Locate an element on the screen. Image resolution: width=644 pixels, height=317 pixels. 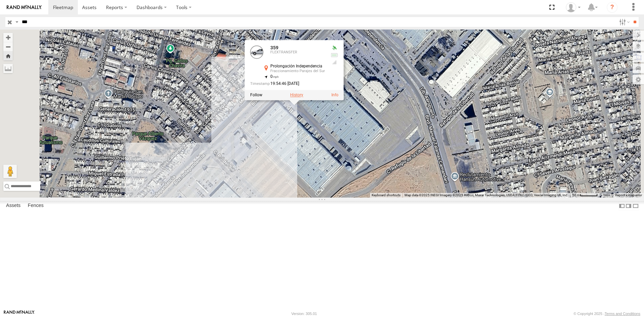
label: Assets is located at coordinates (13, 206).